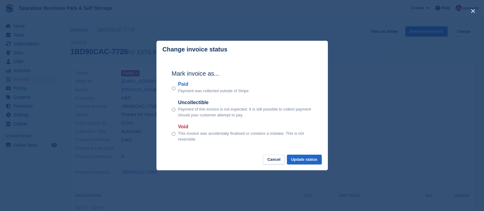 This screenshot has width=484, height=211. Describe the element at coordinates (473, 11) in the screenshot. I see `button: close` at that location.